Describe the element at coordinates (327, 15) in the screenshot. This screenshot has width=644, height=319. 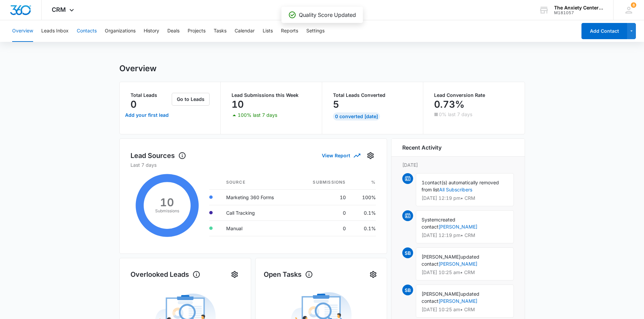
I see `p: Quality Score Updated` at that location.